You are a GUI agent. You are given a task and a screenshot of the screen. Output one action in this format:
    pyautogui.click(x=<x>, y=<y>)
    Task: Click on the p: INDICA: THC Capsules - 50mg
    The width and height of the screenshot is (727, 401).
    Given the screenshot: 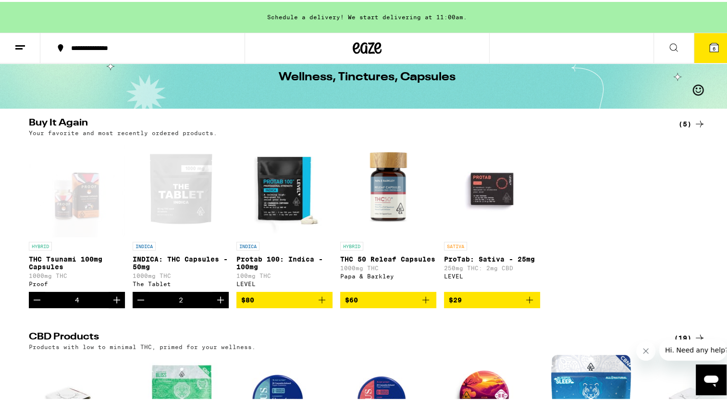 What is the action you would take?
    pyautogui.click(x=181, y=261)
    